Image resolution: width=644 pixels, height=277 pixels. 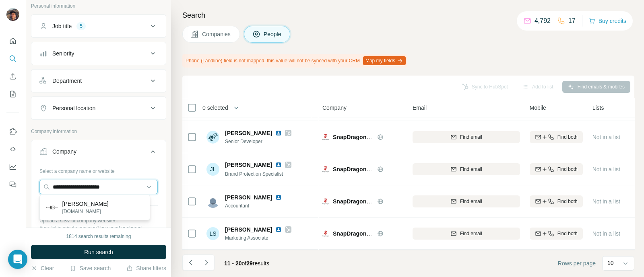 I want to click on span: Run search, so click(x=99, y=252).